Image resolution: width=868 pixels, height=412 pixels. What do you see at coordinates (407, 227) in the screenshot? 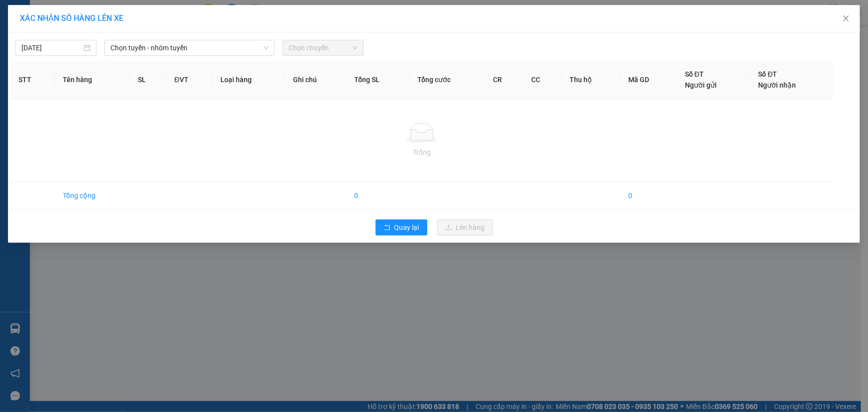
I see `span: Quay lại` at bounding box center [407, 227].